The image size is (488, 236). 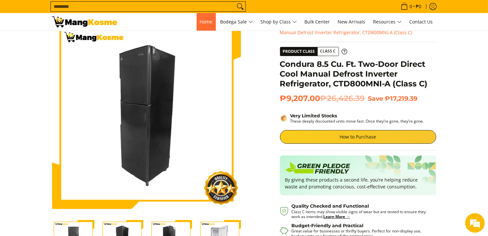 What do you see at coordinates (317, 21) in the screenshot?
I see `span: Bulk Center` at bounding box center [317, 21].